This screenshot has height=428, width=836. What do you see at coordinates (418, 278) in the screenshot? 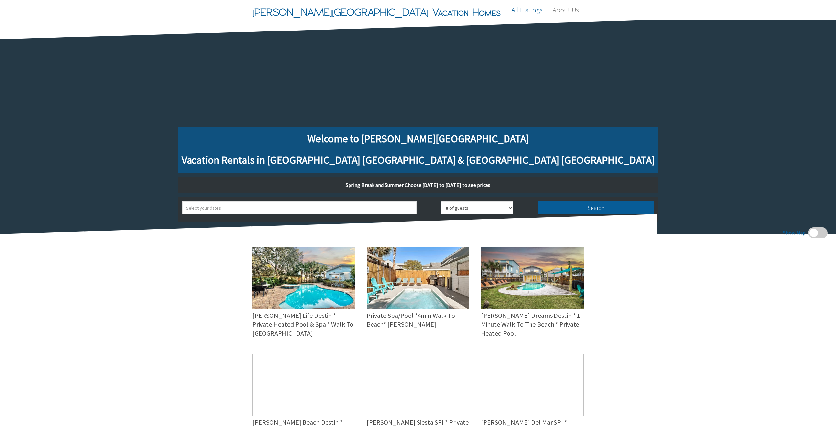
I see `img: 7c92263a-cf49-465a-85fd-c7e2cb01ac41.jpeg` at bounding box center [418, 278].